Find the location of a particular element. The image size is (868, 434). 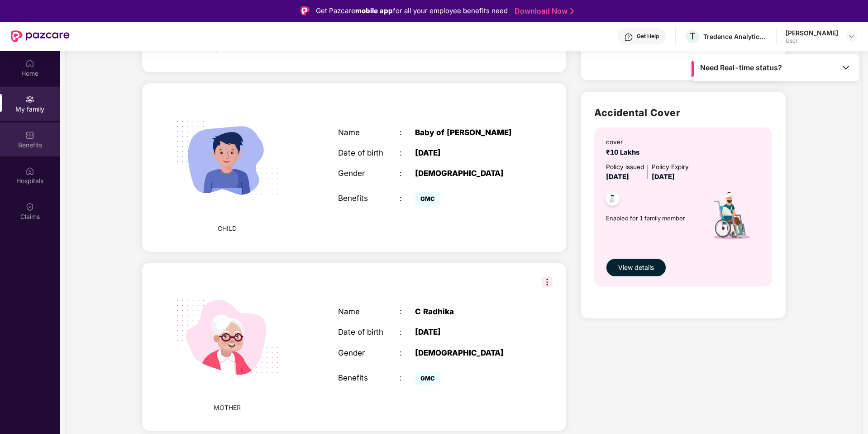

span: CHILD is located at coordinates (228, 229).